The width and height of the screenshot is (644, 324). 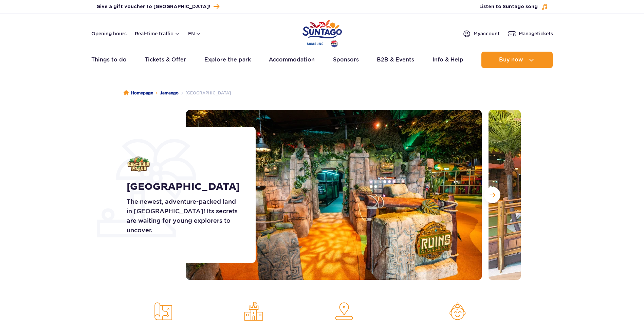 What do you see at coordinates (165, 60) in the screenshot?
I see `a: Tickets & Offer` at bounding box center [165, 60].